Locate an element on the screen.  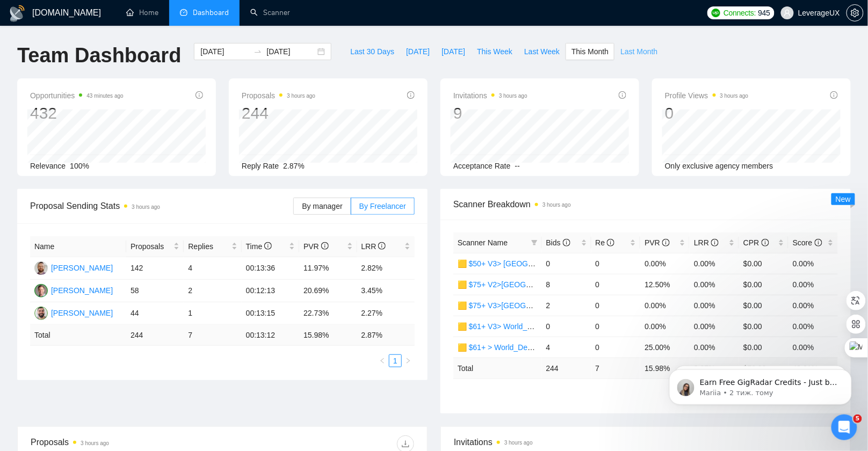
td: 2.87 % is located at coordinates (386, 335).